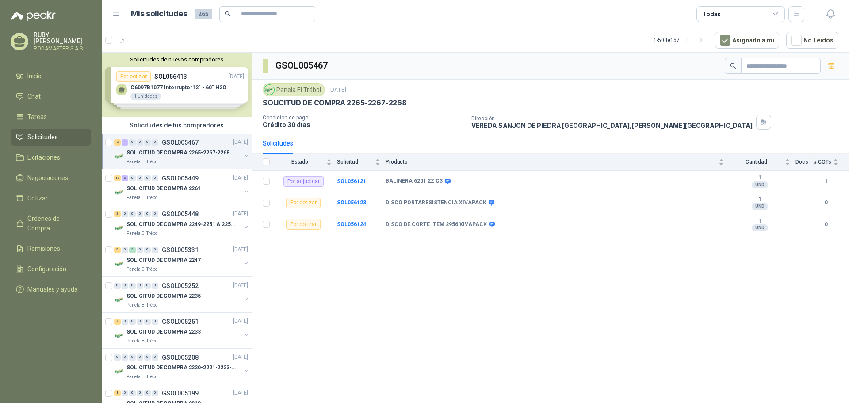 This screenshot has height=403, width=849. What do you see at coordinates (180, 142) in the screenshot?
I see `p: GSOL005467` at bounding box center [180, 142].